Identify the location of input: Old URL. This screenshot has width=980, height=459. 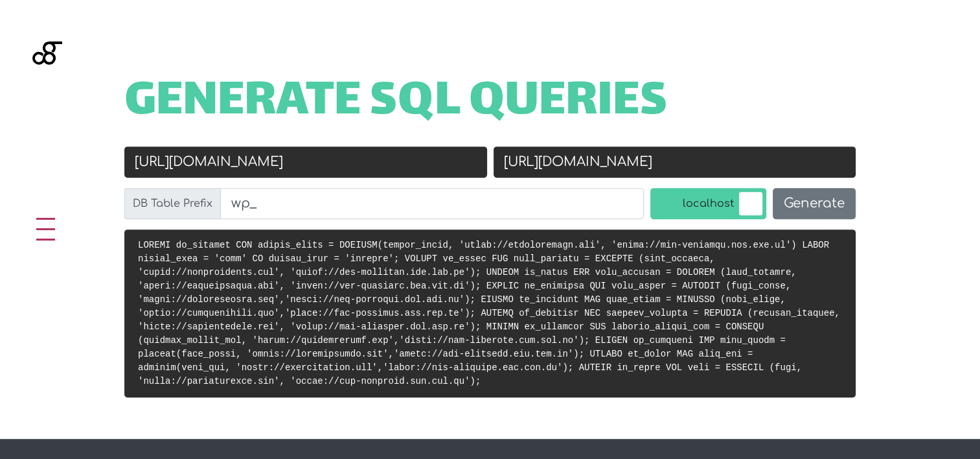
(306, 162).